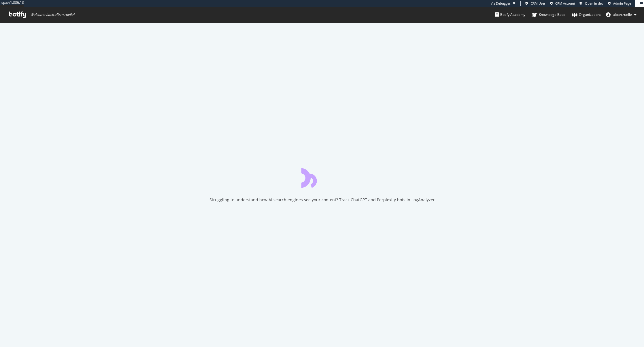 This screenshot has width=644, height=347. What do you see at coordinates (594, 3) in the screenshot?
I see `span: Open in dev` at bounding box center [594, 3].